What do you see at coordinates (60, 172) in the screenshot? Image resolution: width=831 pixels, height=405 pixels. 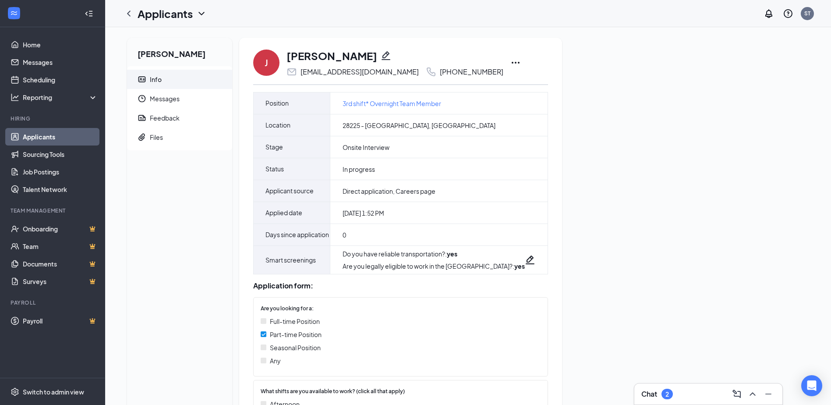 I see `a: Job Postings` at bounding box center [60, 172].